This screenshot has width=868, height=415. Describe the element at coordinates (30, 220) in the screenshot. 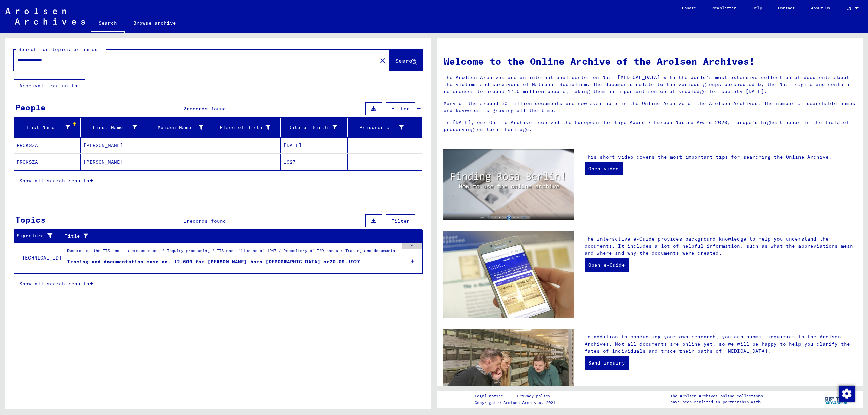

I see `div: Topics` at that location.